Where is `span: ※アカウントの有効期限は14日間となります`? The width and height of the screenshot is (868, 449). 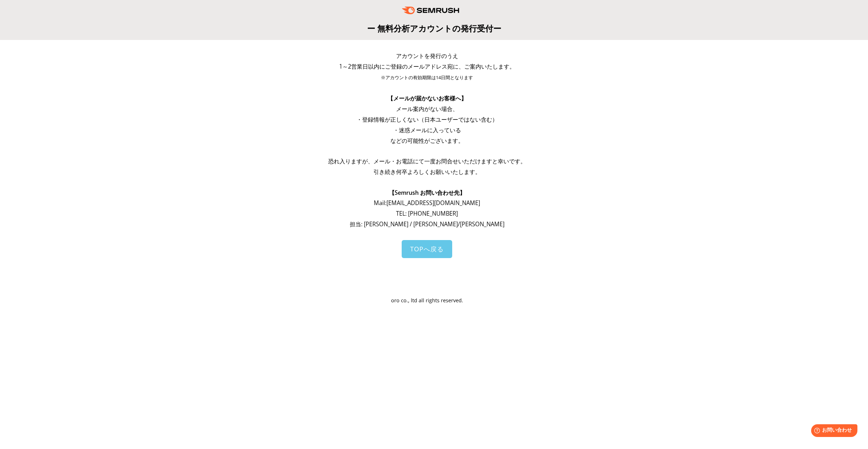
span: ※アカウントの有効期限は14日間となります is located at coordinates (427, 77).